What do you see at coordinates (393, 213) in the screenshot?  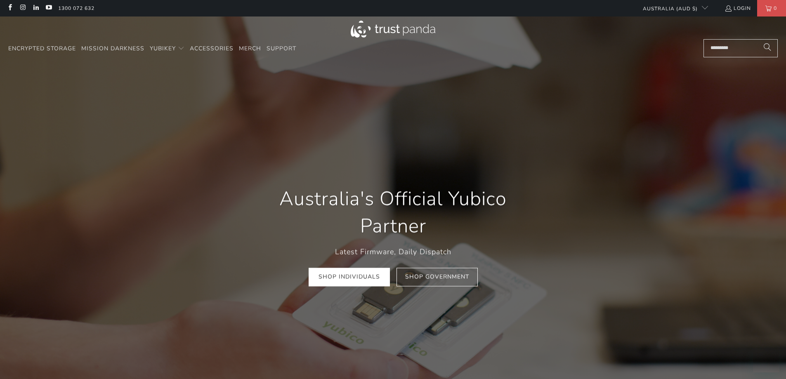 I see `h1: Australia's Official Yubico Partner` at bounding box center [393, 213].